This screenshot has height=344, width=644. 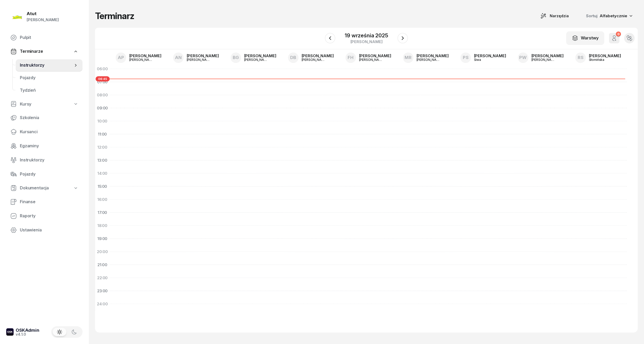 What do you see at coordinates (102, 278) in the screenshot?
I see `div: 22:00` at bounding box center [102, 278].